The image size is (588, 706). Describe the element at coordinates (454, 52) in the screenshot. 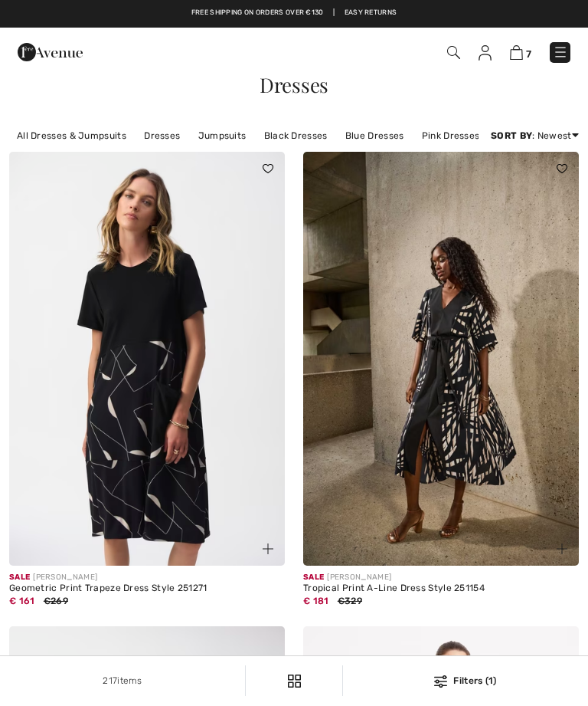

I see `img: Search` at that location.